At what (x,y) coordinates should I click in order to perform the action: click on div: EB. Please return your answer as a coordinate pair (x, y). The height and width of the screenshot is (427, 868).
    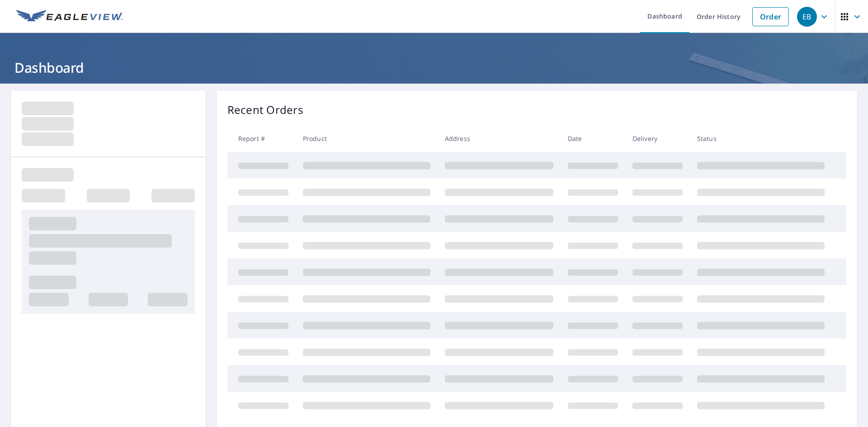
    Looking at the image, I should click on (807, 17).